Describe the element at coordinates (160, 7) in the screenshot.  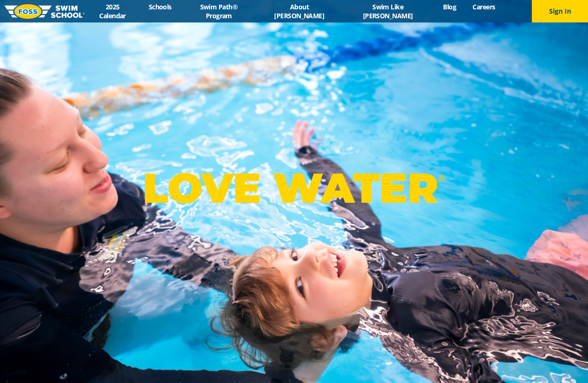
I see `a: Schools` at that location.